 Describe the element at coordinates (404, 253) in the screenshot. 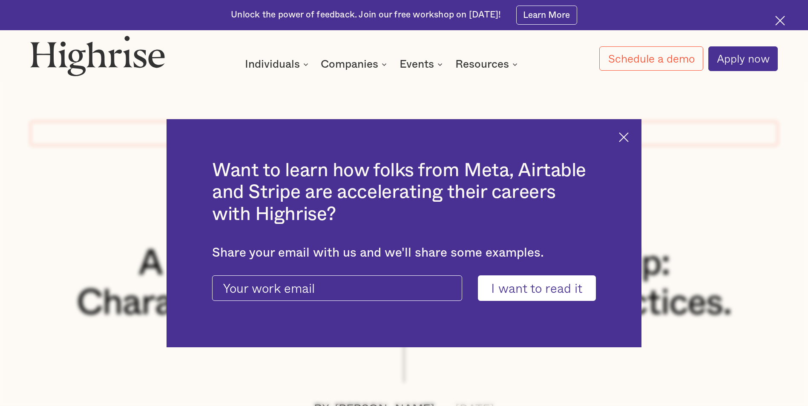

I see `div: Share your email with us and we'll share some examples.` at that location.